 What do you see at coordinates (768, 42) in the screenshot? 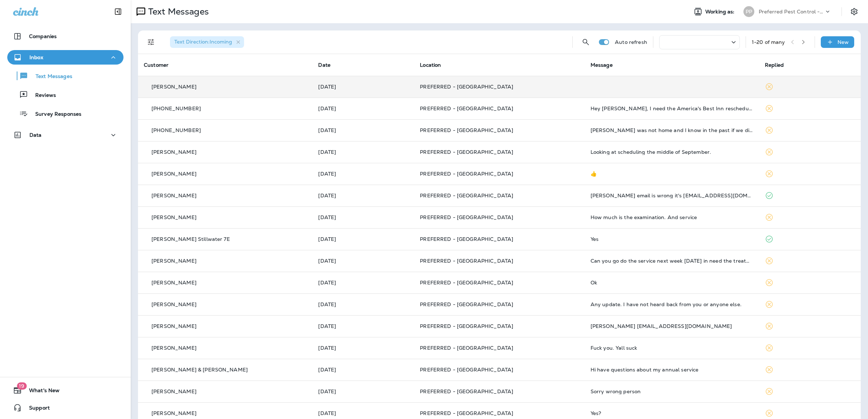
I see `div: 1 - 20 of many` at bounding box center [768, 42].